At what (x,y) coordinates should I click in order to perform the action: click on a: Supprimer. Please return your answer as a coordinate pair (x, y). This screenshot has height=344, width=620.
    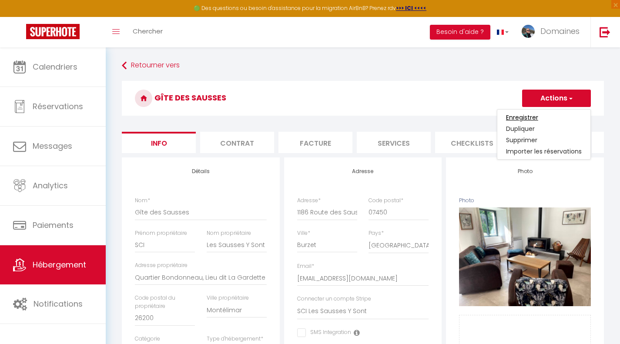
    Looking at the image, I should click on (544, 140).